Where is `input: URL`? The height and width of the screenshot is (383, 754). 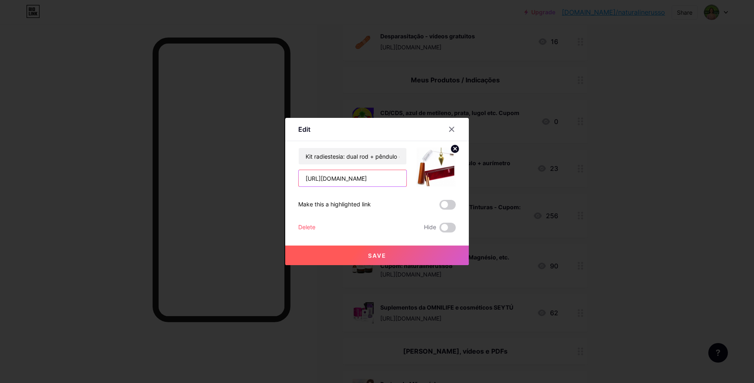
input: URL is located at coordinates (352, 178).